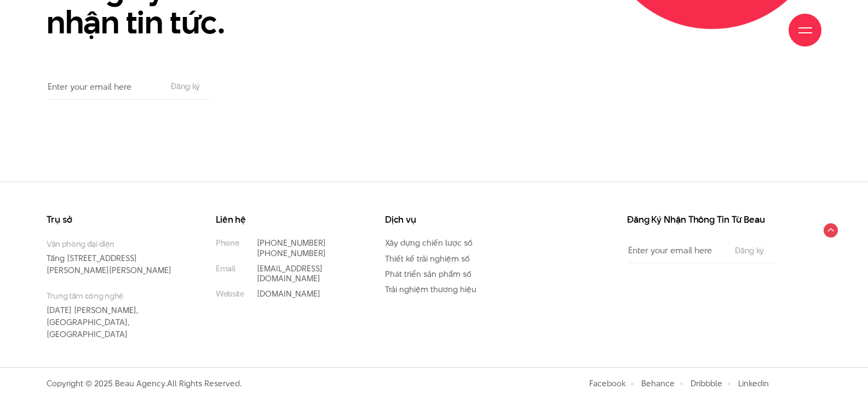  I want to click on h3: Dịch vụ, so click(453, 220).